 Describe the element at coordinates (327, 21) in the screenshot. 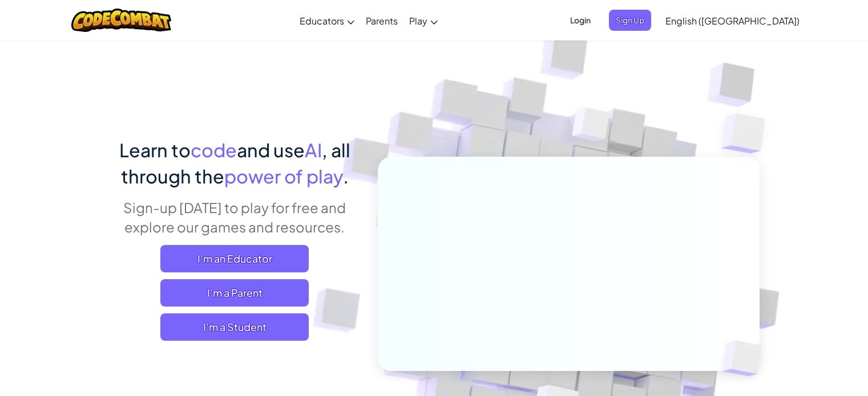

I see `a: Educators` at that location.